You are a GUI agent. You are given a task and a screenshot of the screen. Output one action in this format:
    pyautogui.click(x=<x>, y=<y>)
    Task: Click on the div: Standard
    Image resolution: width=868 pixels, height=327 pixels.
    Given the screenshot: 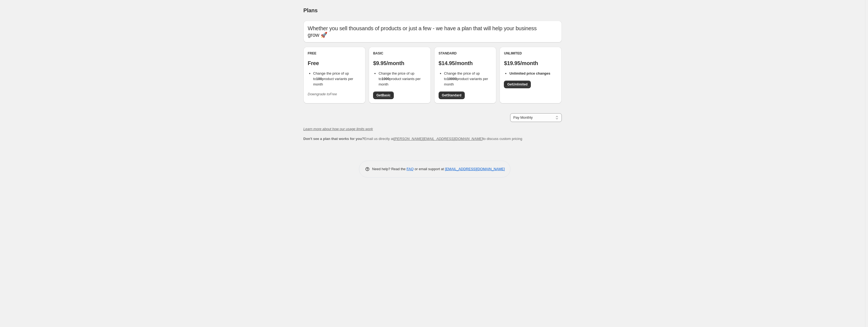 What is the action you would take?
    pyautogui.click(x=465, y=53)
    